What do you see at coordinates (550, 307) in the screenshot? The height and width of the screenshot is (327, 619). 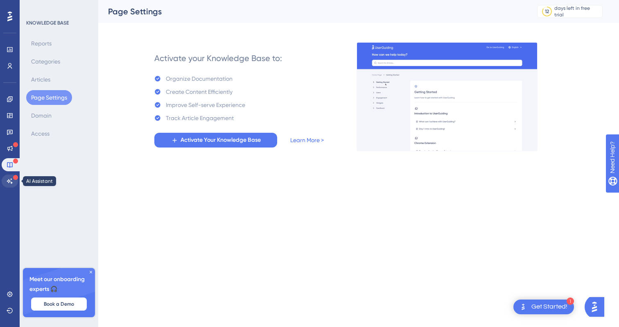 I see `div: Get Started!` at bounding box center [550, 307].